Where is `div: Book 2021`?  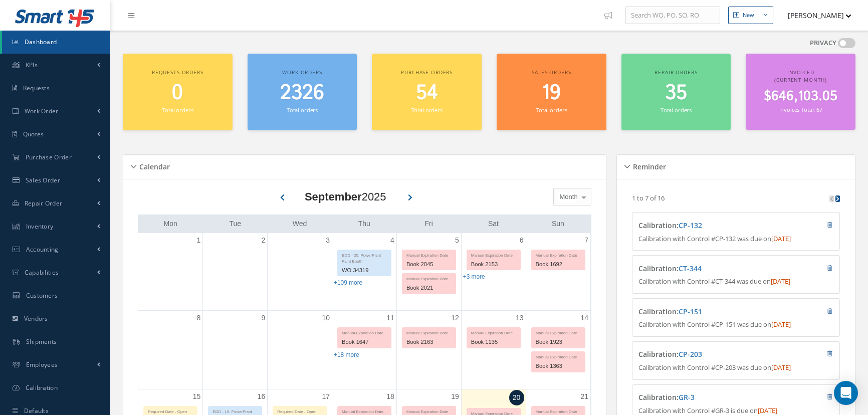
div: Book 2021 is located at coordinates (429, 287).